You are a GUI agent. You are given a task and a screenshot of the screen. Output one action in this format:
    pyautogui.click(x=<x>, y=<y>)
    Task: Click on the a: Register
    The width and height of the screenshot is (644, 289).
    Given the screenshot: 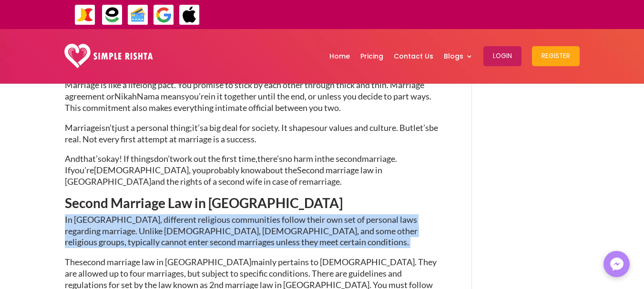 What is the action you would take?
    pyautogui.click(x=556, y=56)
    